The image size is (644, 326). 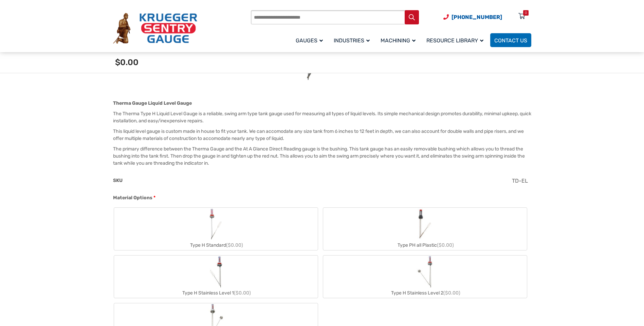 I want to click on a: Machining, so click(x=400, y=40).